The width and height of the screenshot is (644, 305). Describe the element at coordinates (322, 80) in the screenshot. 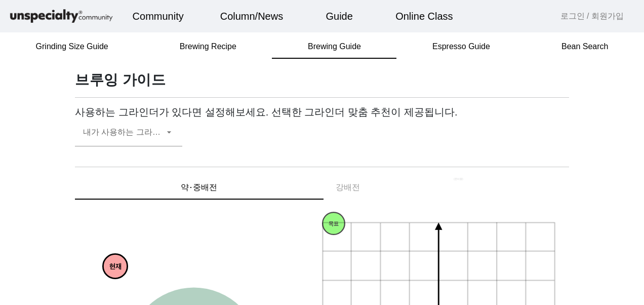

I see `h1: 브루잉 가이드` at that location.